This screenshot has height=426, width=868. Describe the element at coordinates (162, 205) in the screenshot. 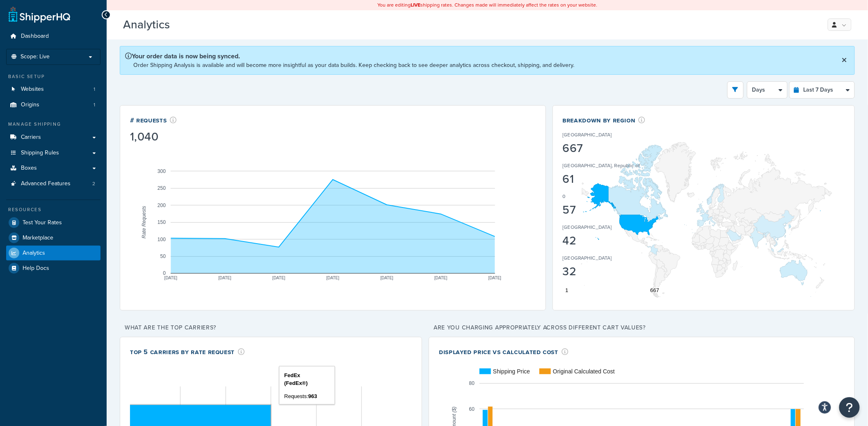

I see `text: 200` at that location.